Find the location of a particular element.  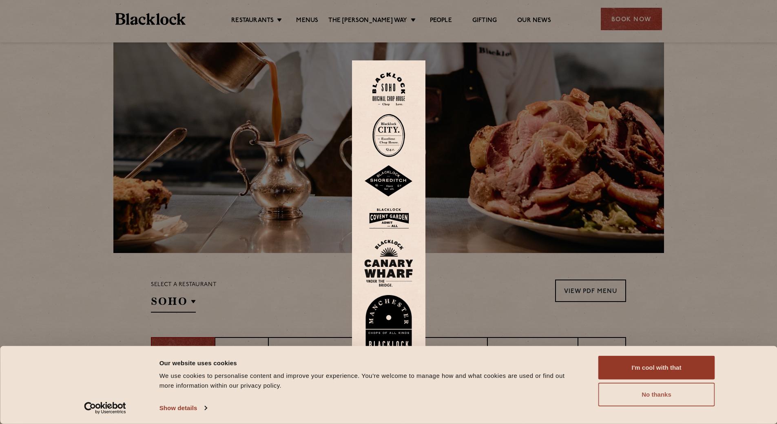

button: No thanks is located at coordinates (656, 394).